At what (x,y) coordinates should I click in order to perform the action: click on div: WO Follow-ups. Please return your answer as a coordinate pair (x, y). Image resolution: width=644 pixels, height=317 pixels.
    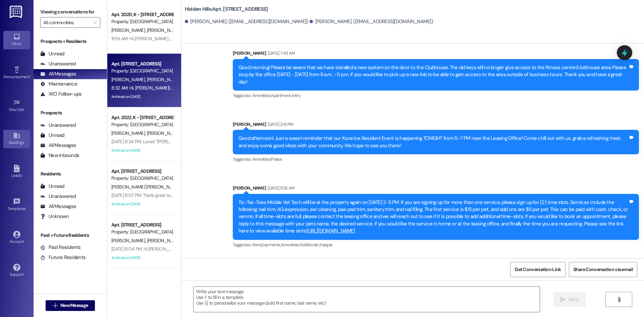
    Looking at the image, I should click on (61, 94).